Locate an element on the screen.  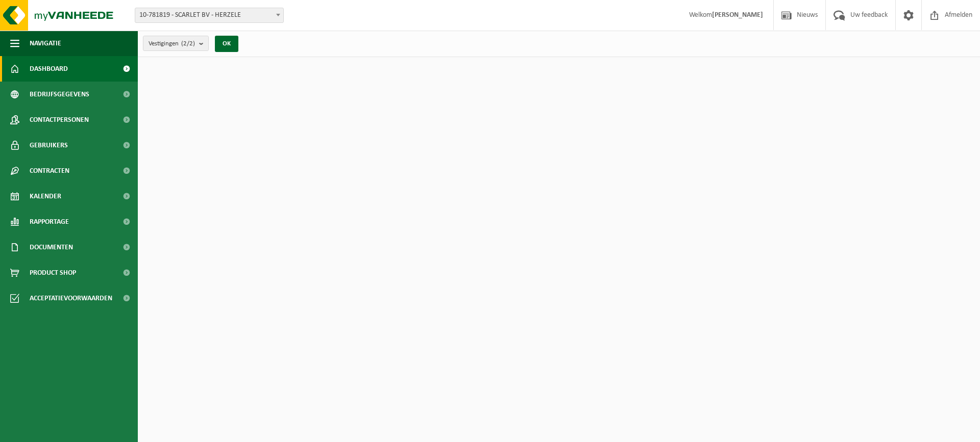
span: Contactpersonen is located at coordinates (59, 120).